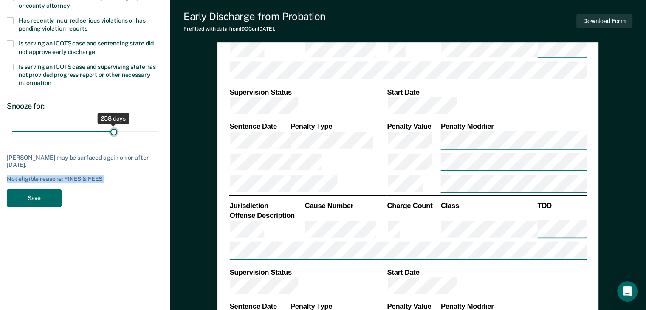 The width and height of the screenshot is (646, 310). Describe the element at coordinates (413, 127) in the screenshot. I see `th: Penalty Value` at that location.